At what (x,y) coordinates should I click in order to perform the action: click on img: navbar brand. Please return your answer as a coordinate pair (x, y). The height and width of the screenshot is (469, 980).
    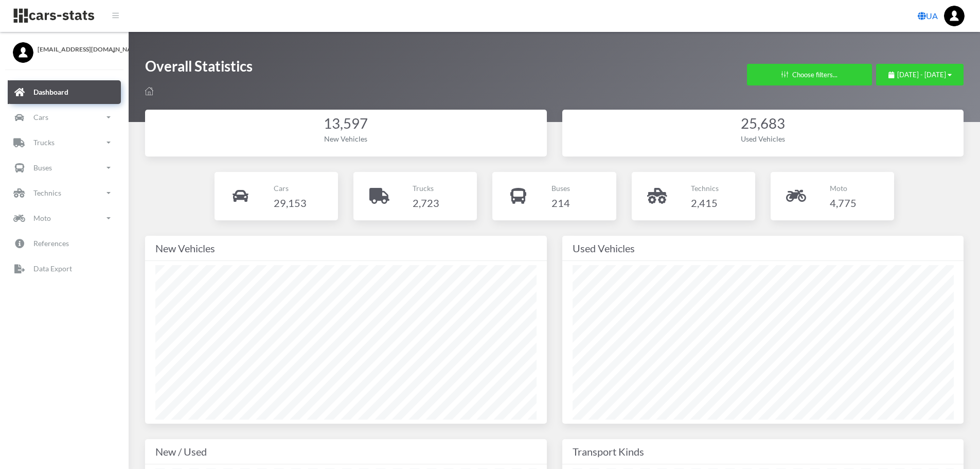
    Looking at the image, I should click on (54, 16).